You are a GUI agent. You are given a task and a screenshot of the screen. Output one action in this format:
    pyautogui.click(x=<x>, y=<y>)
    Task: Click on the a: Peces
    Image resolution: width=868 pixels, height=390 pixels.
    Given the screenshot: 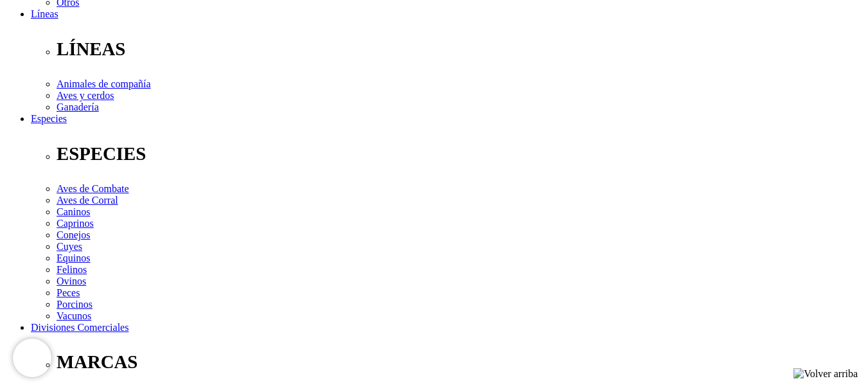 What is the action you would take?
    pyautogui.click(x=68, y=292)
    